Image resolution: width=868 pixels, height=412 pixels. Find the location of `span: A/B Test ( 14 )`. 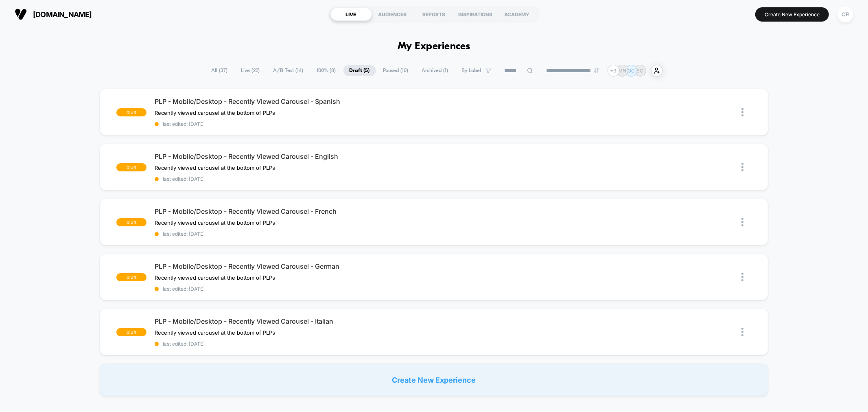

span: A/B Test ( 14 ) is located at coordinates (289, 70).